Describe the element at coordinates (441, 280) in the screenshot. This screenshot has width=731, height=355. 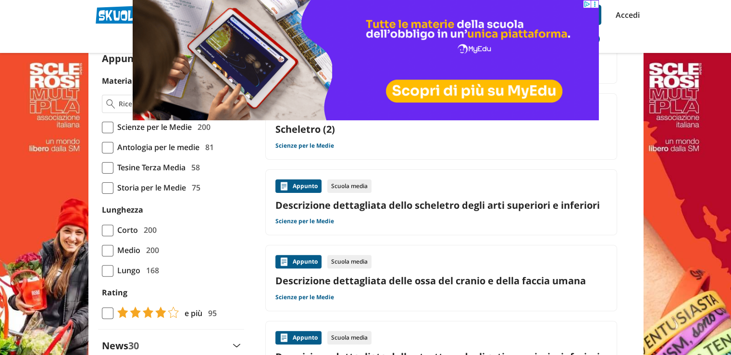
I see `a: Descrizione dettagliata delle ossa del cranio e della faccia umana` at that location.